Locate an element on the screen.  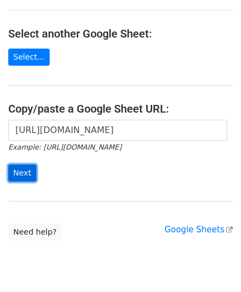
input: Paste your Google Sheet URL here is located at coordinates (117, 130).